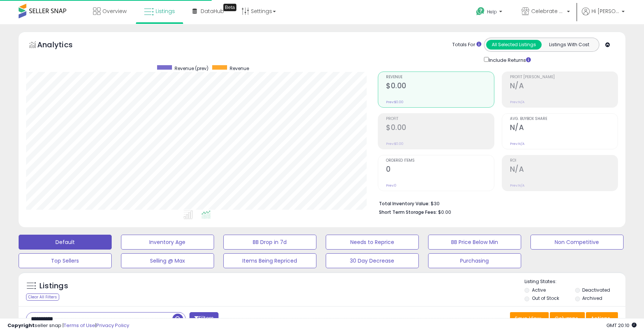 This screenshot has height=333, width=644. I want to click on h2: 0, so click(440, 170).